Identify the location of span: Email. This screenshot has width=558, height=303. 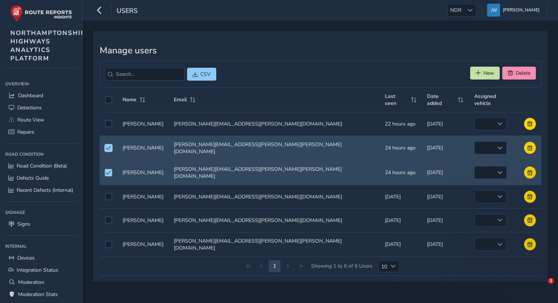
(180, 100).